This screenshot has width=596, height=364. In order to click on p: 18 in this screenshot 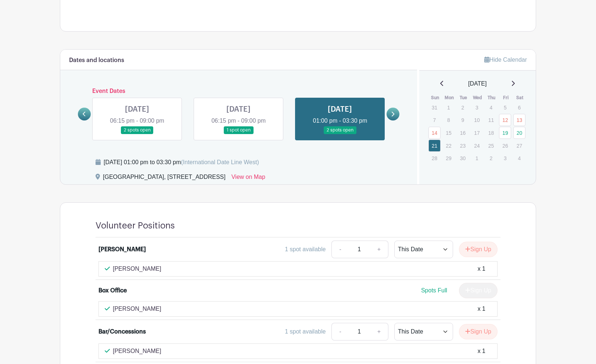, I will do `click(491, 133)`.